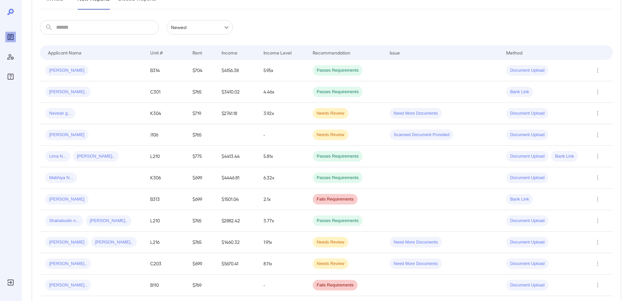 The height and width of the screenshot is (301, 629). Describe the element at coordinates (237, 221) in the screenshot. I see `td: $2882.42` at that location.